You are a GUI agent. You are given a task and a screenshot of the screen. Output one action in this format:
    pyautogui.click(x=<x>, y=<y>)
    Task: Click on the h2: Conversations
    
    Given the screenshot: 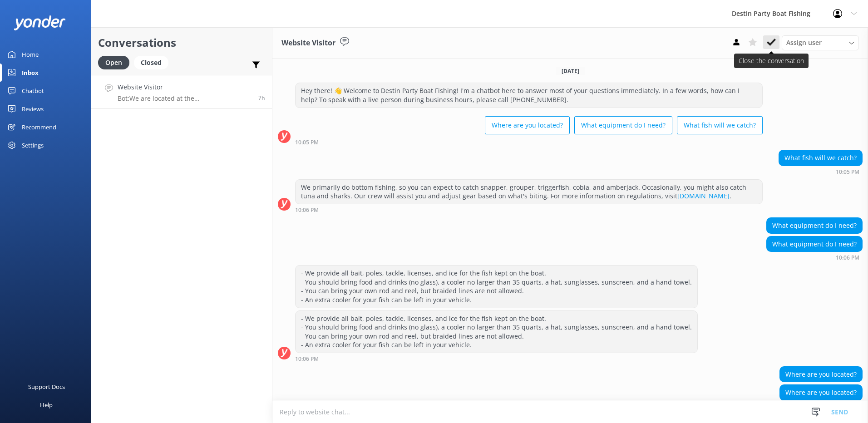 What is the action you would take?
    pyautogui.click(x=181, y=42)
    